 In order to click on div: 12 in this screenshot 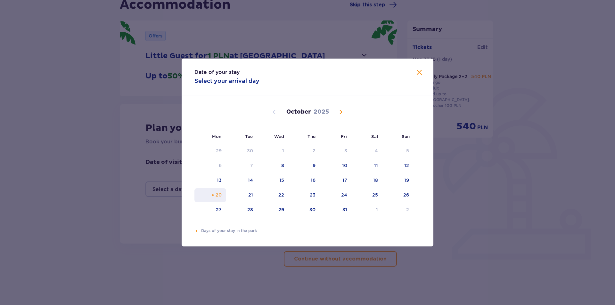, I will do `click(406, 166)`.